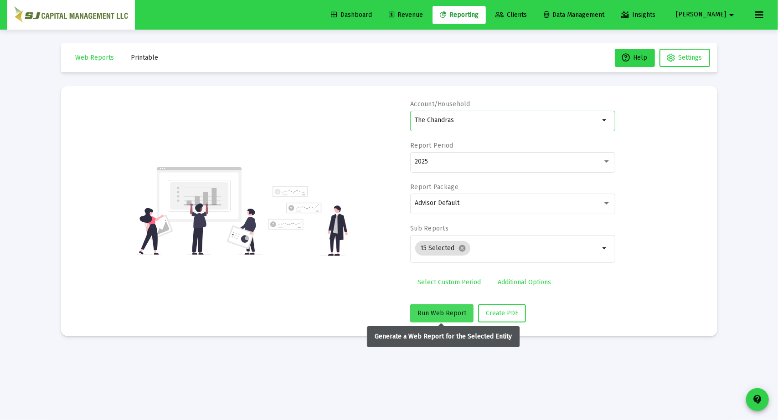  I want to click on button: Create PDF, so click(502, 313).